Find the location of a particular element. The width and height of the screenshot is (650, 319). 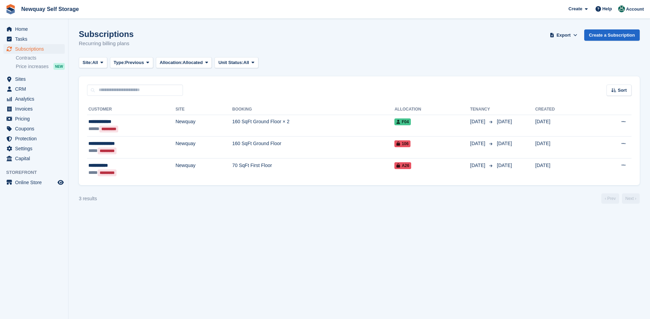

a: Contracts is located at coordinates (40, 58).